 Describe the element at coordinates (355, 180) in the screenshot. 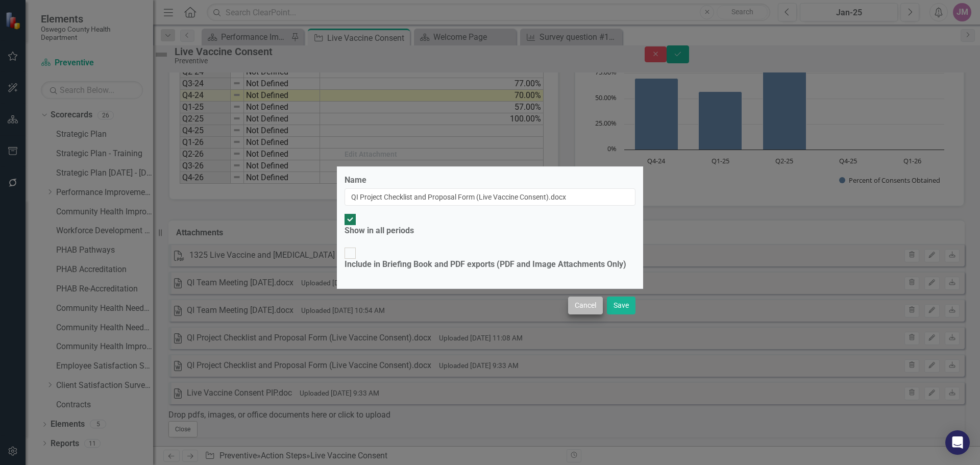

I see `label: Name` at that location.